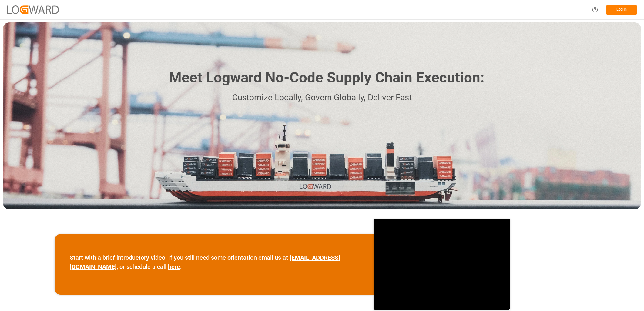  What do you see at coordinates (595, 9) in the screenshot?
I see `button: Help Center` at bounding box center [595, 9].